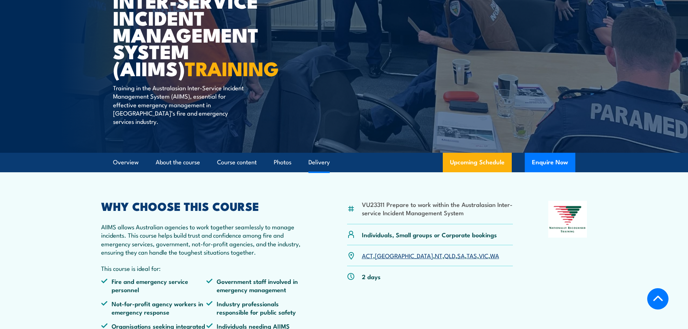  What do you see at coordinates (484, 255) in the screenshot?
I see `a: VIC` at bounding box center [484, 255].